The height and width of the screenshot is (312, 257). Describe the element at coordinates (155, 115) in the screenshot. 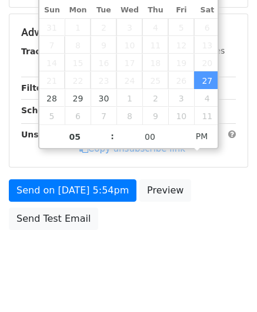

I see `span: October 9, 2025` at that location.